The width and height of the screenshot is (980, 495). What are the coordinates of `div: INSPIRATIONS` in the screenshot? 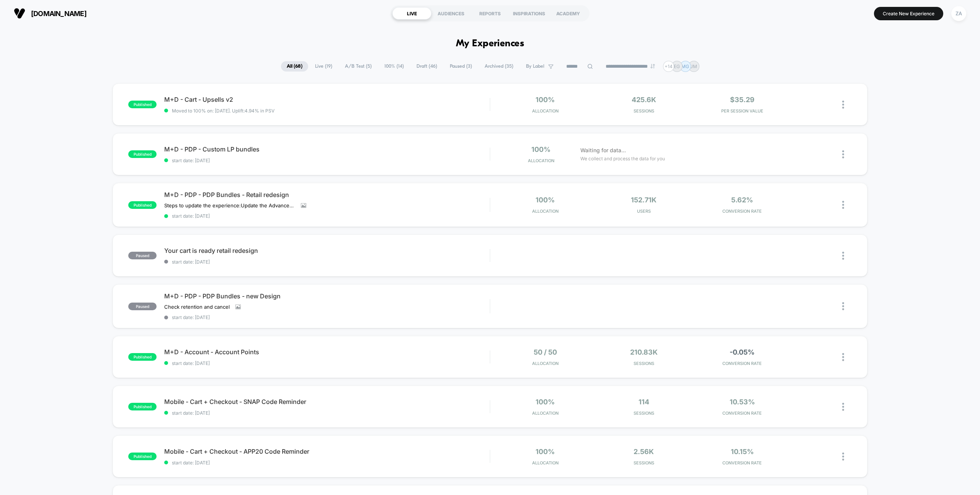 It's located at (529, 13).